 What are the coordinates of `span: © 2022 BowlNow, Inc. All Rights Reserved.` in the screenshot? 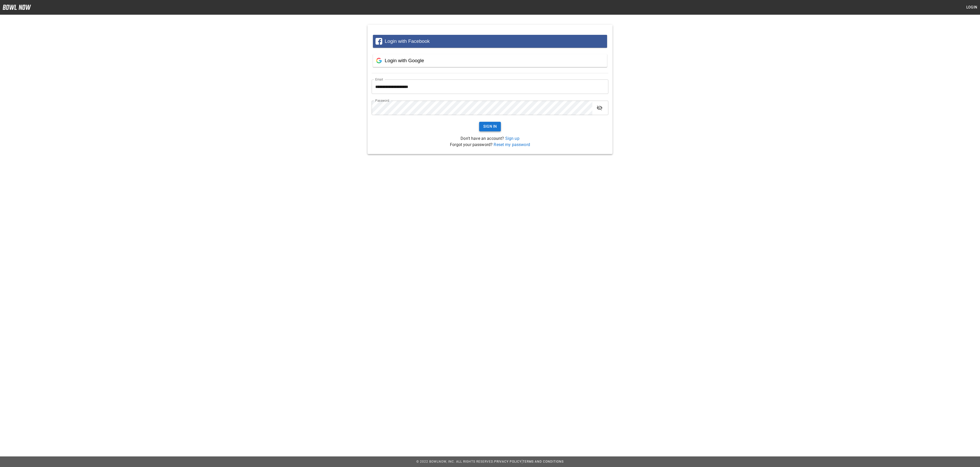 It's located at (455, 461).